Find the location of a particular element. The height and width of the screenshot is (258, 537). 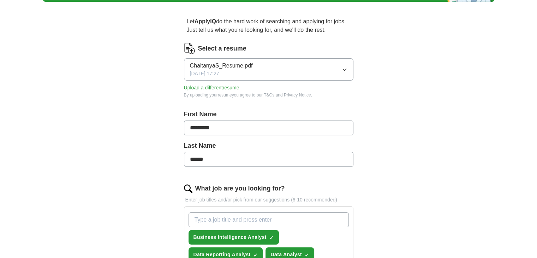

label: Last Name is located at coordinates (269, 146).